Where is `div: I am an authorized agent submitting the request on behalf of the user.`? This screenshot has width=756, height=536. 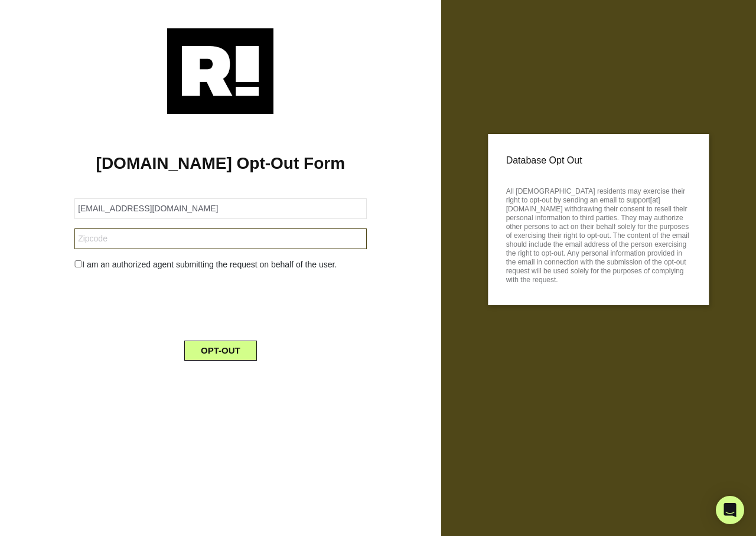
div: I am an authorized agent submitting the request on behalf of the user. is located at coordinates (220, 265).